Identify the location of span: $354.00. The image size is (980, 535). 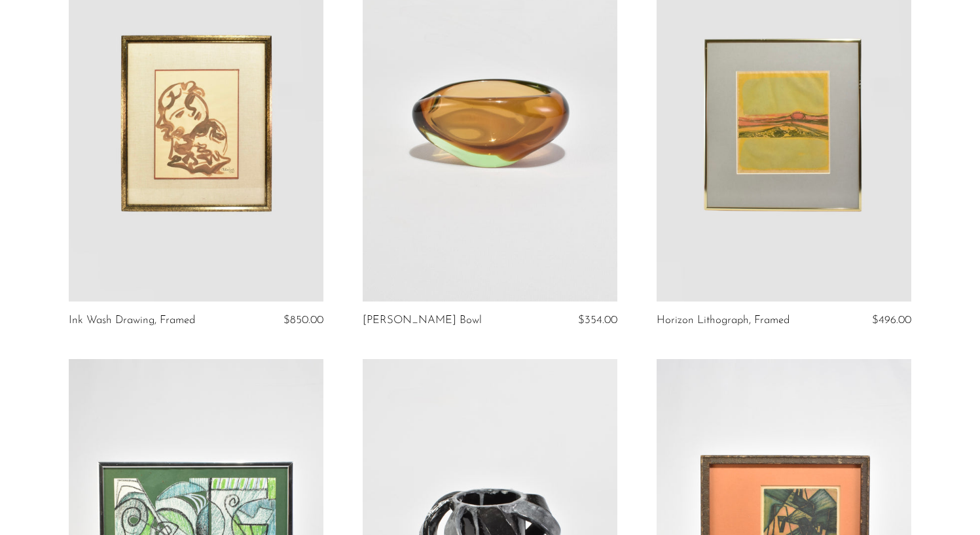
(597, 320).